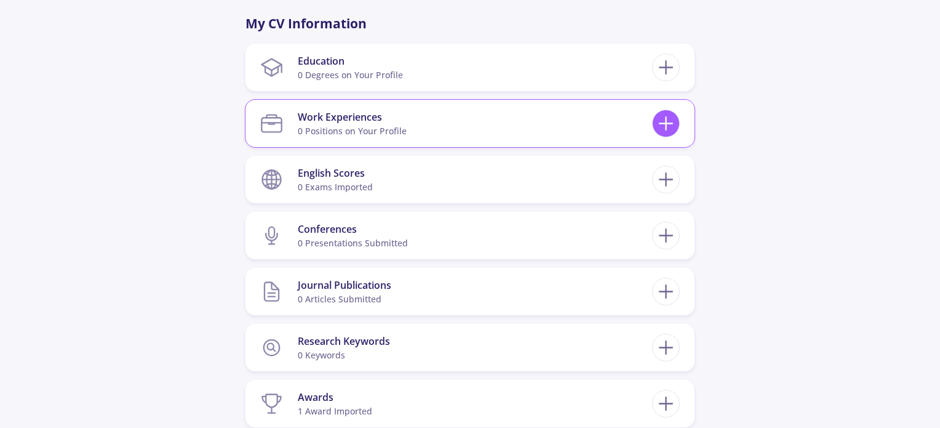 The width and height of the screenshot is (940, 428). What do you see at coordinates (345, 285) in the screenshot?
I see `div: Journal Publications` at bounding box center [345, 285].